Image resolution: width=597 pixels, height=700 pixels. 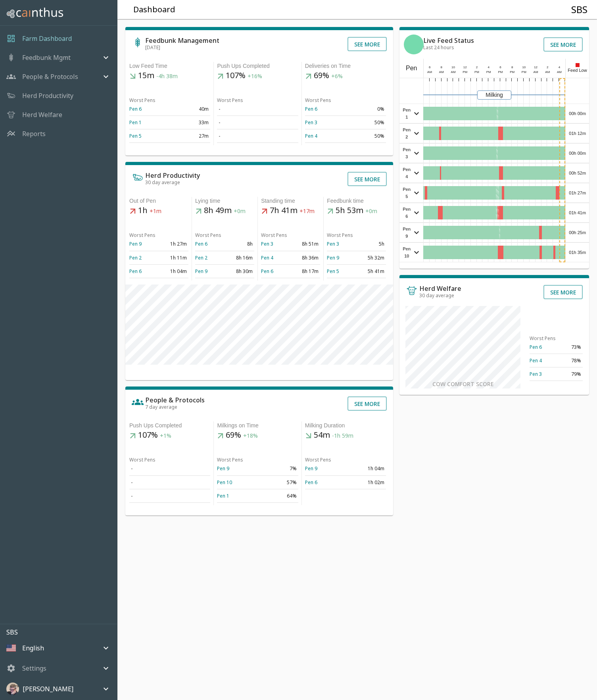 What do you see at coordinates (165, 435) in the screenshot?
I see `span: +1%` at bounding box center [165, 435].